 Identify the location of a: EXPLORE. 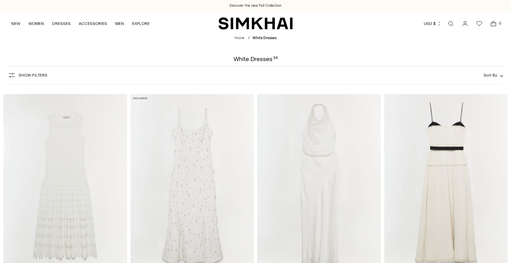
(141, 24).